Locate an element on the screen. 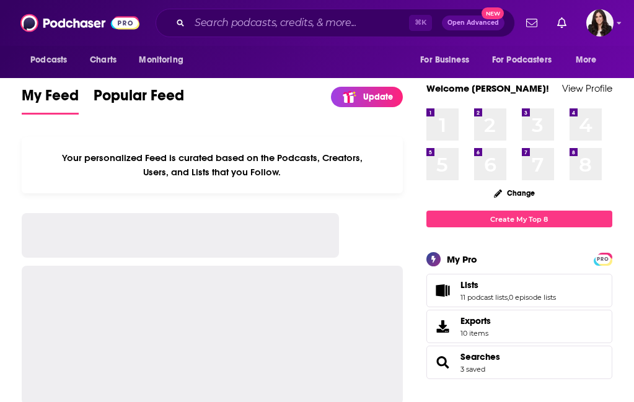 The image size is (634, 402). a: PRO is located at coordinates (603, 259).